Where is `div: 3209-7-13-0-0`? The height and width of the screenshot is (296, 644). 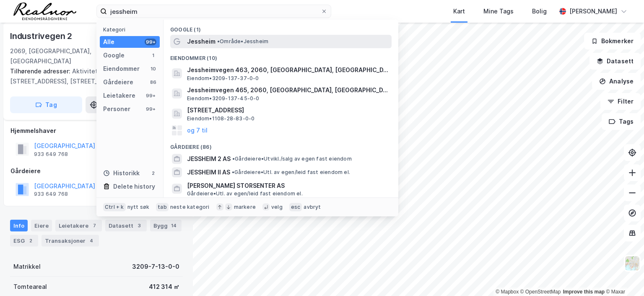 div: 3209-7-13-0-0 is located at coordinates (156, 266).